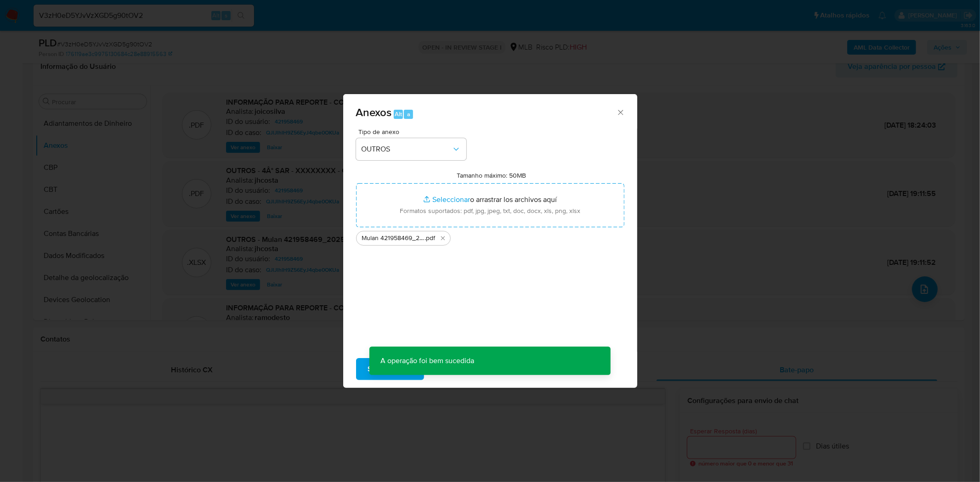  I want to click on span: a, so click(408, 114).